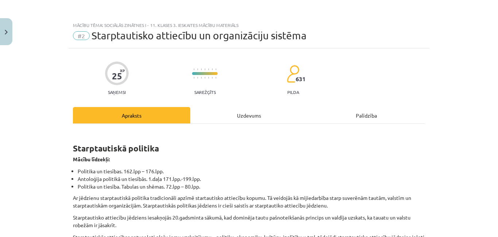 This screenshot has width=498, height=237. What do you see at coordinates (251, 179) in the screenshot?
I see `li: Antoloģija politikā un tiesībās. 1.daļa 171.lpp.-199.lpp.` at bounding box center [251, 179].